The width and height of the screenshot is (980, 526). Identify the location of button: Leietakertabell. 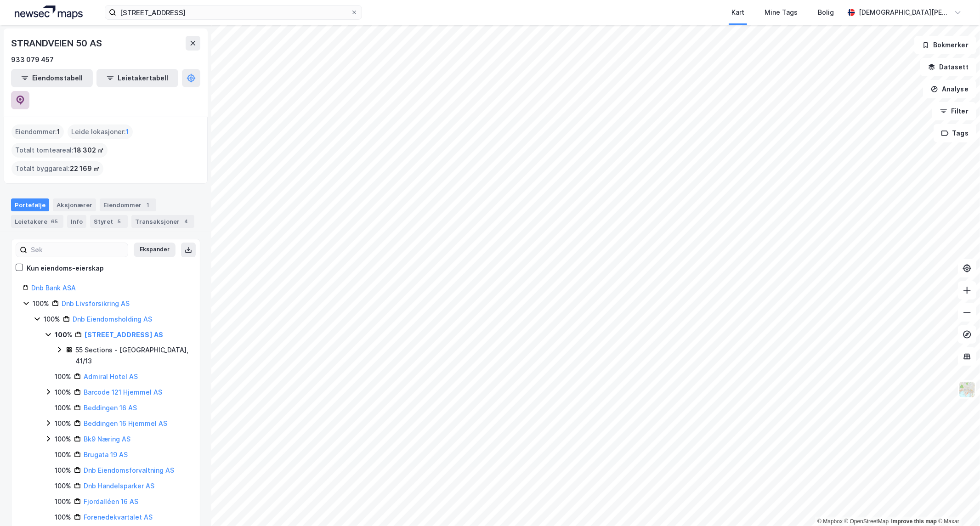
(138, 78).